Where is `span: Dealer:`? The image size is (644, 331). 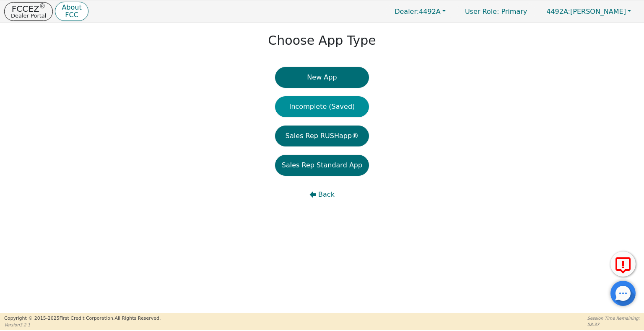 span: Dealer: is located at coordinates (407, 11).